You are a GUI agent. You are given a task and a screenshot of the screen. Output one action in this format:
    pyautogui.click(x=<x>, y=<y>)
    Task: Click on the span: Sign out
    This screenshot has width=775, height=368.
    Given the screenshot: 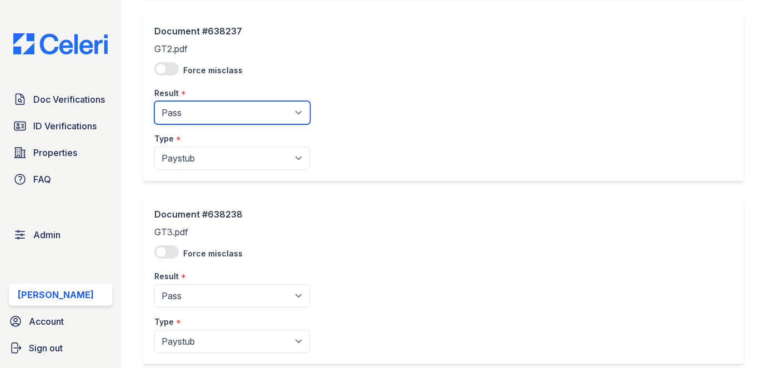 What is the action you would take?
    pyautogui.click(x=46, y=348)
    